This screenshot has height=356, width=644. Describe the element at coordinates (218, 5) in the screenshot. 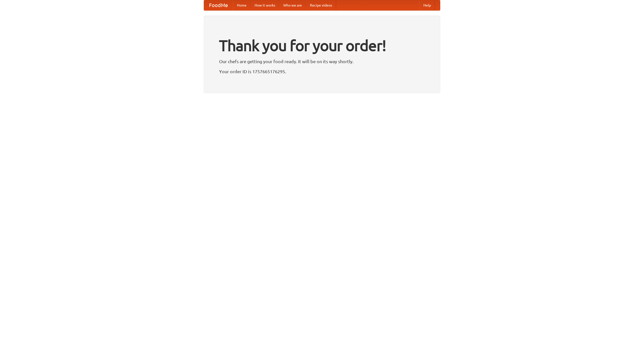

I see `a: FoodMe` at that location.